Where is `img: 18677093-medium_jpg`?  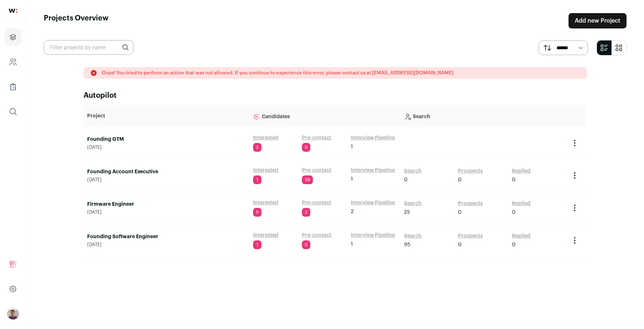
img: 18677093-medium_jpg is located at coordinates (13, 313).